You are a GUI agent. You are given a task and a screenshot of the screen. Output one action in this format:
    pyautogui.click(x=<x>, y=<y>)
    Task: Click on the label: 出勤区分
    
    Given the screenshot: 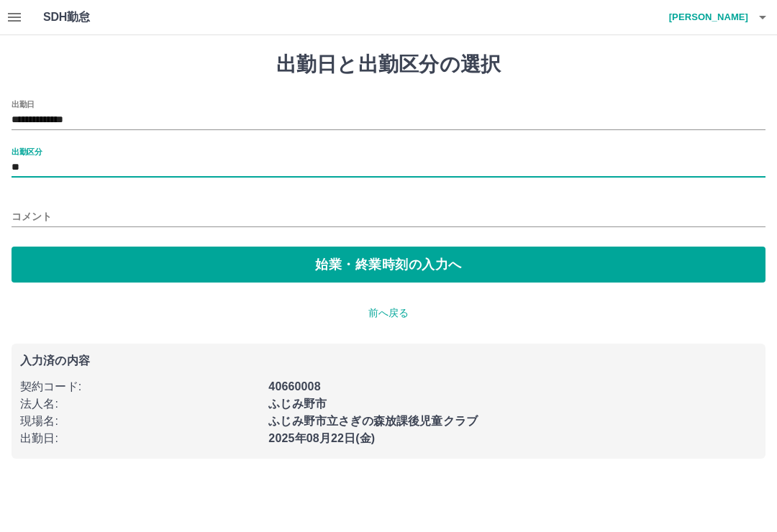 What is the action you would take?
    pyautogui.click(x=26, y=151)
    